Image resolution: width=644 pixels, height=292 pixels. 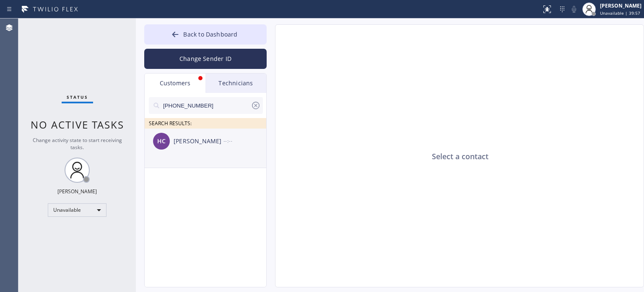 What do you see at coordinates (236, 83) in the screenshot?
I see `div: Technicians` at bounding box center [236, 83].